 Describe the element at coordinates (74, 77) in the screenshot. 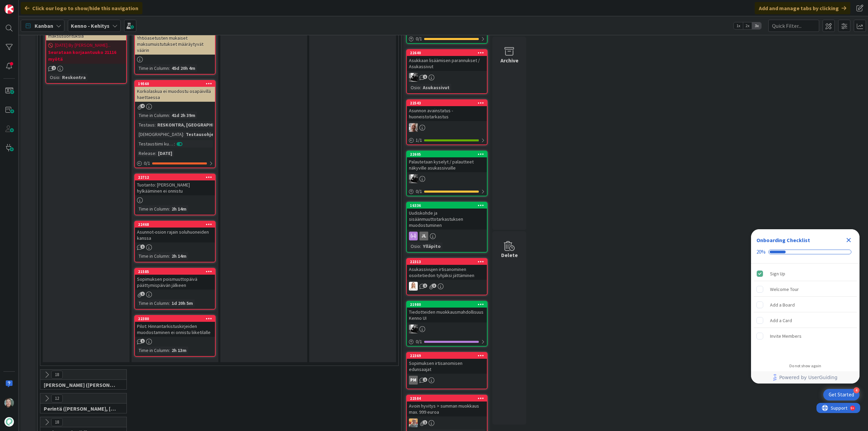

I see `div: Reskontra` at that location.